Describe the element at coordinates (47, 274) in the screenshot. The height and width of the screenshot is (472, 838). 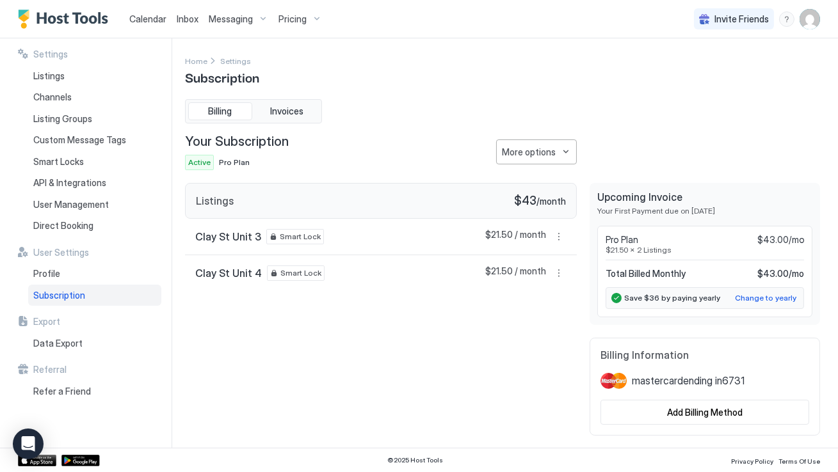
I see `span: Profile` at that location.